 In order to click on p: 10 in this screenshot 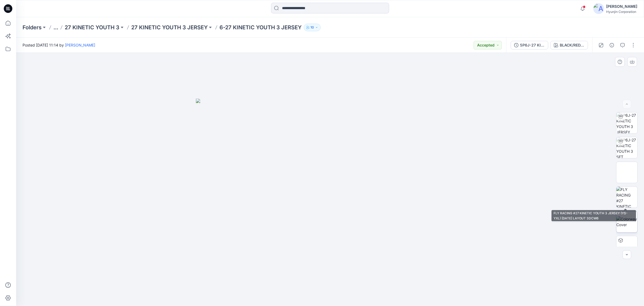, I will do `click(312, 28)`.